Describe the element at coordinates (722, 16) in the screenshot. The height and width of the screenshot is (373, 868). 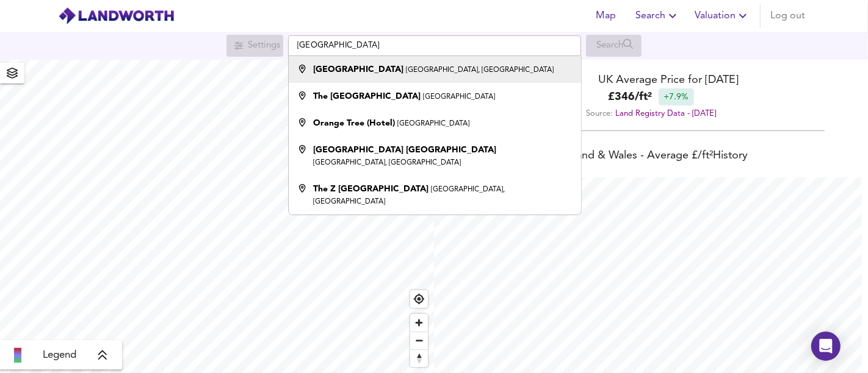
I see `span: Valuation` at that location.